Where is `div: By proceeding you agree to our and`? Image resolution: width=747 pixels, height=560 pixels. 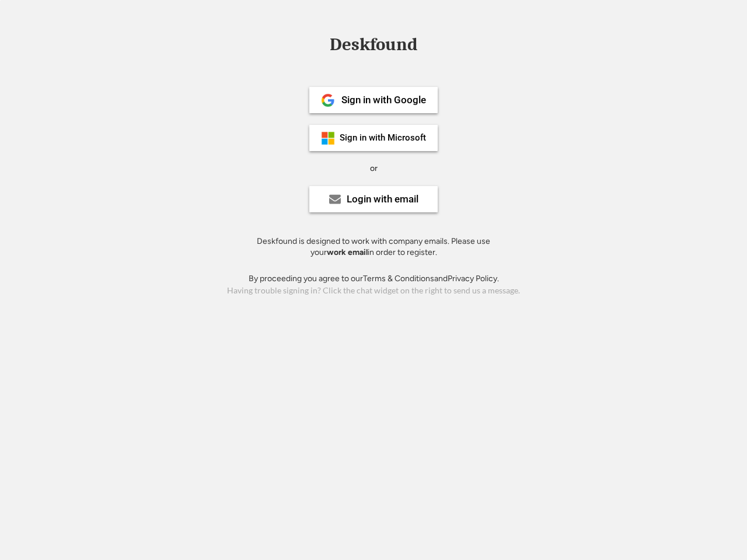
div: By proceeding you agree to our and is located at coordinates (374, 279).